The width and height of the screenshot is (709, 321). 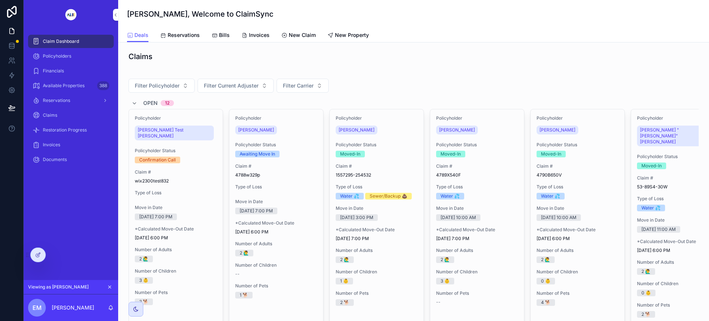 I want to click on span: Bills, so click(x=224, y=35).